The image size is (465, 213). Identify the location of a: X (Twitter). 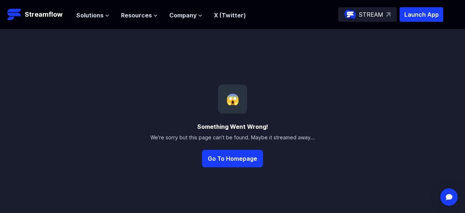
(230, 15).